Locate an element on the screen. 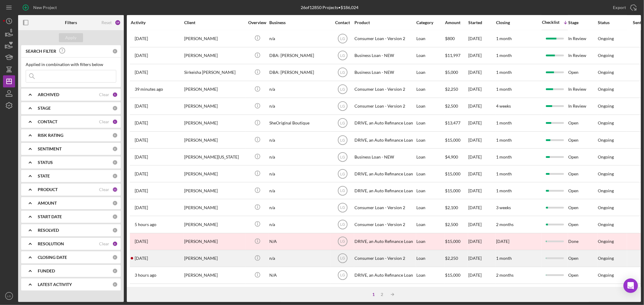 This screenshot has width=644, height=305. div: $13,477 is located at coordinates (456, 123).